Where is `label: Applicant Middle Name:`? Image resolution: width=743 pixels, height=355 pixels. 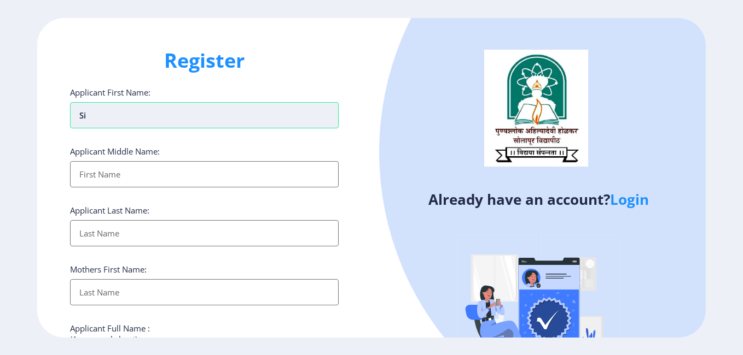
label: Applicant Middle Name: is located at coordinates (115, 151).